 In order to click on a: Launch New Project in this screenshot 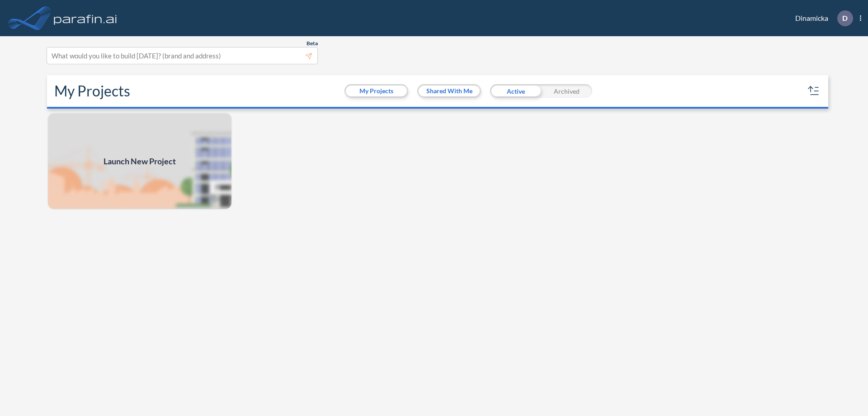, I will do `click(140, 161)`.